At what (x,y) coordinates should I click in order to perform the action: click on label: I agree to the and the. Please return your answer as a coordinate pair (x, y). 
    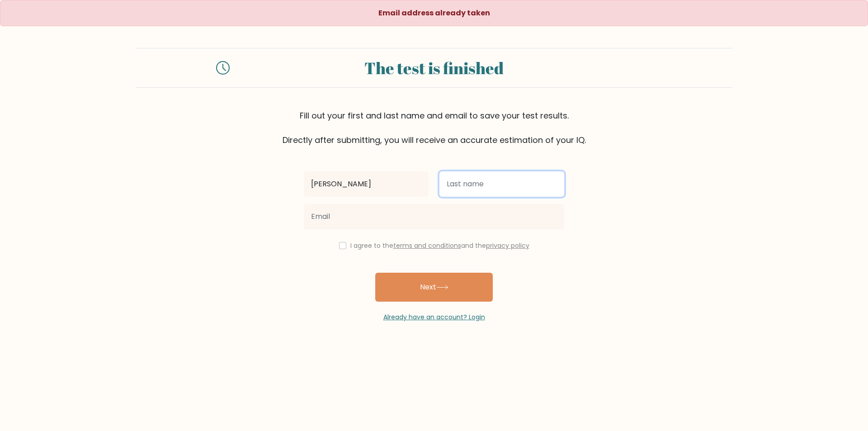
    Looking at the image, I should click on (440, 246).